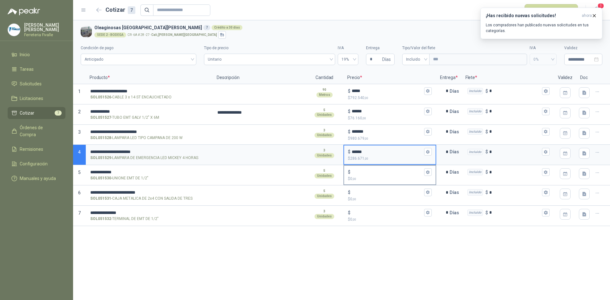 Image resolution: width=610 pixels, height=300 pixels. I want to click on input: SOL051532-TERMINAL DE EMT DE 1/2", so click(149, 213).